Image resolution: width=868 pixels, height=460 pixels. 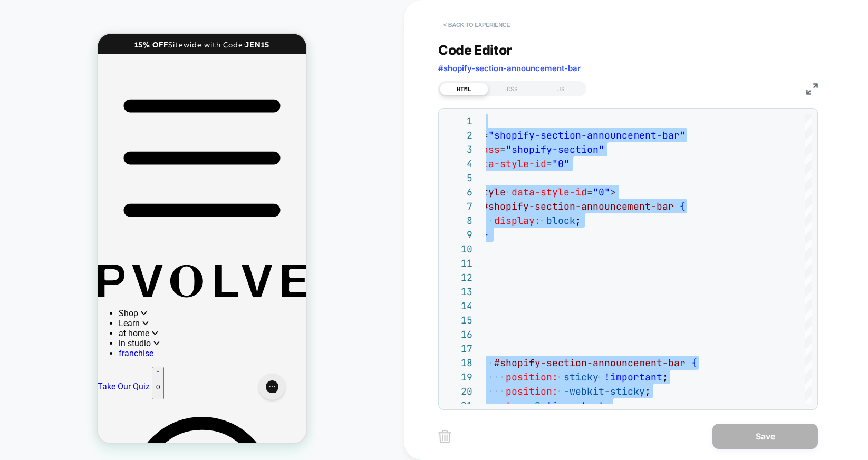 I want to click on div: 13, so click(x=458, y=292).